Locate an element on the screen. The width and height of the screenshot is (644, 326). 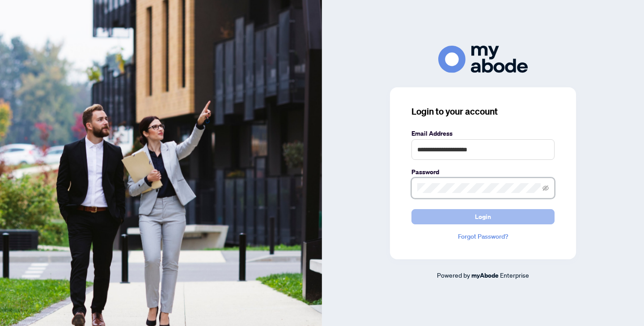
img: ma-logo is located at coordinates (483, 59).